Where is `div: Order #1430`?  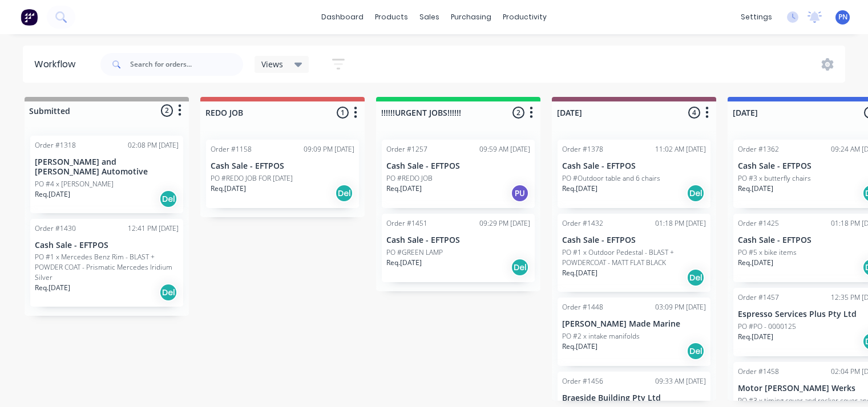
div: Order #1430 is located at coordinates (55, 229).